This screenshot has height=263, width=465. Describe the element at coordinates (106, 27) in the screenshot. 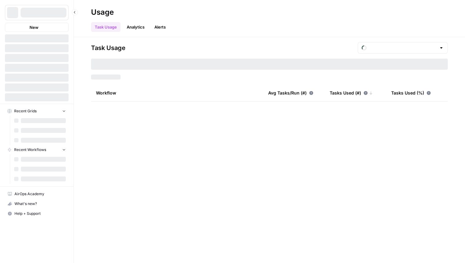

I see `a: Task Usage` at that location.